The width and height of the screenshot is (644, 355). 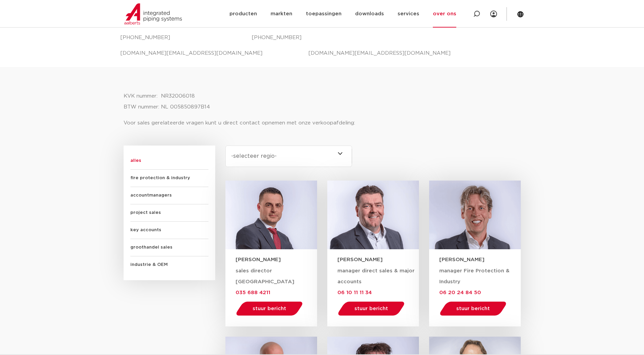 What do you see at coordinates (460, 292) in the screenshot?
I see `span: 06 20 24 84 50` at bounding box center [460, 292].